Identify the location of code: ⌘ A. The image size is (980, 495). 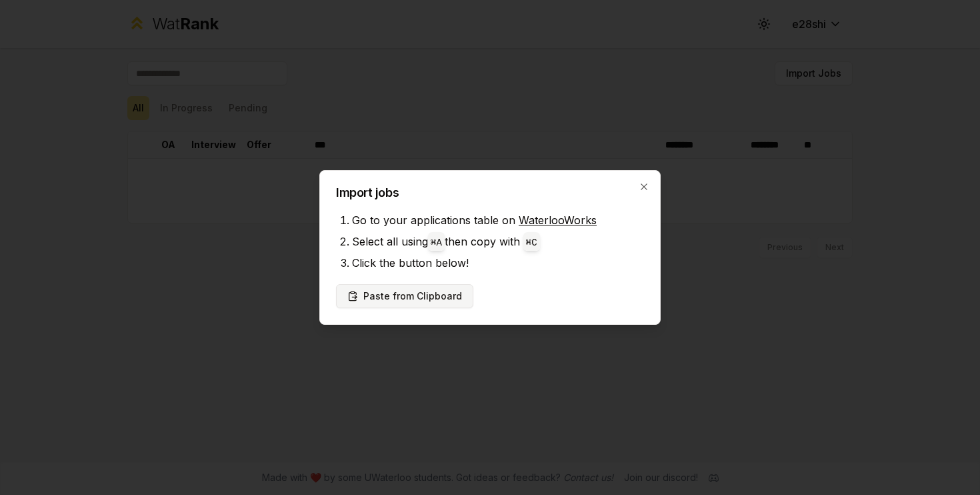
(436, 243).